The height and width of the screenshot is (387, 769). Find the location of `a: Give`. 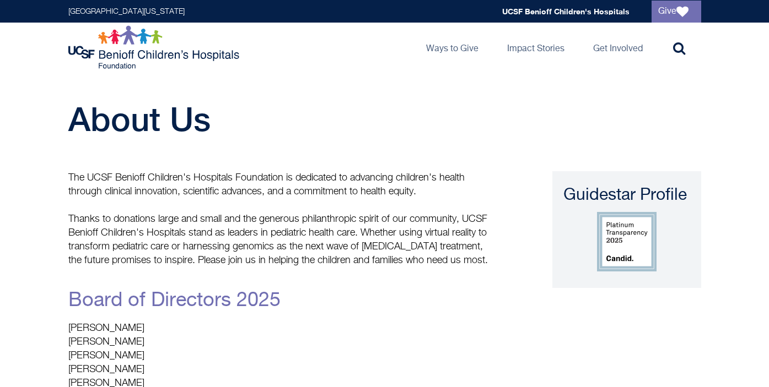

a: Give is located at coordinates (676, 12).